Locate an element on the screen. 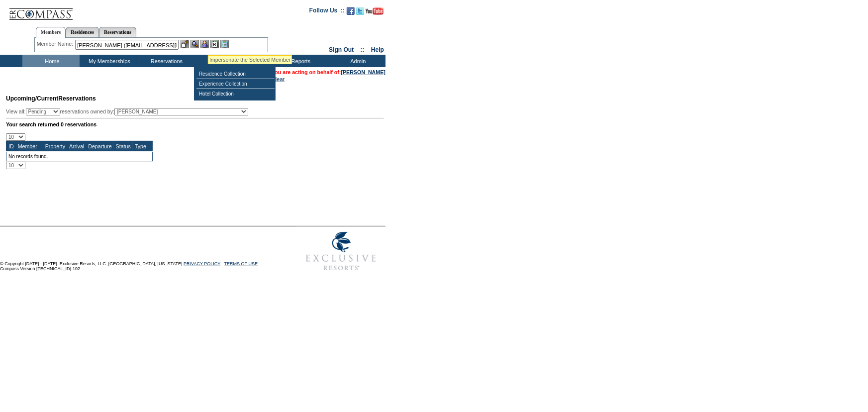  a: Clear is located at coordinates (278, 79).